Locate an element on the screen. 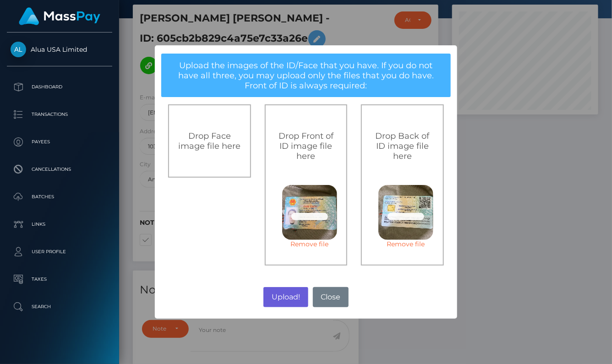 This screenshot has height=364, width=612. span: Upload the images of the ID/Face that you have. If you do not have all three, you may upload only... is located at coordinates (306, 76).